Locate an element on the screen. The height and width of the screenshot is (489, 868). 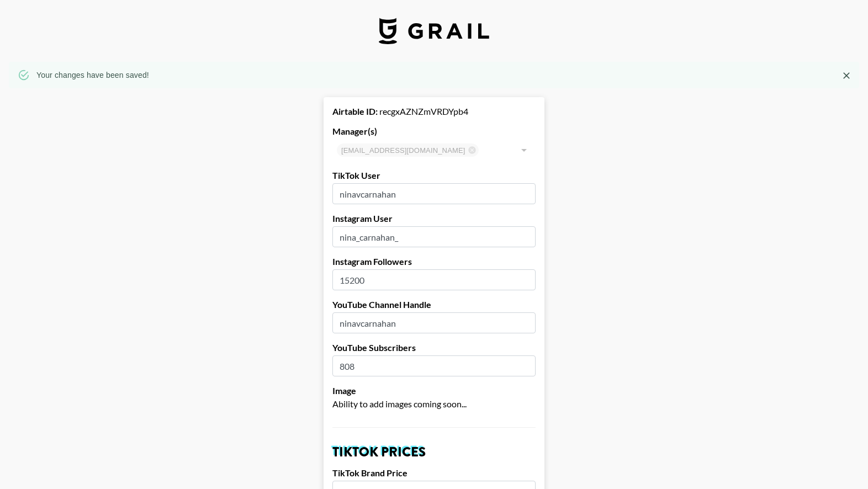
label: TikTok Brand Price is located at coordinates (434, 473).